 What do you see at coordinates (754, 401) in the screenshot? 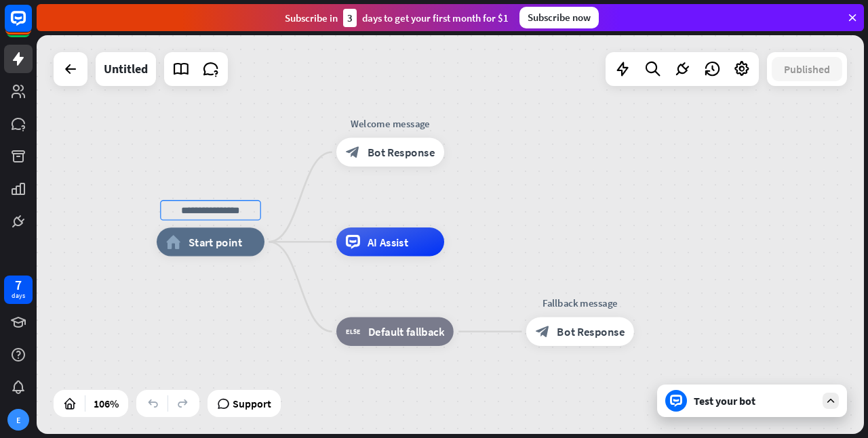
I see `div: Test your bot` at bounding box center [754, 401].